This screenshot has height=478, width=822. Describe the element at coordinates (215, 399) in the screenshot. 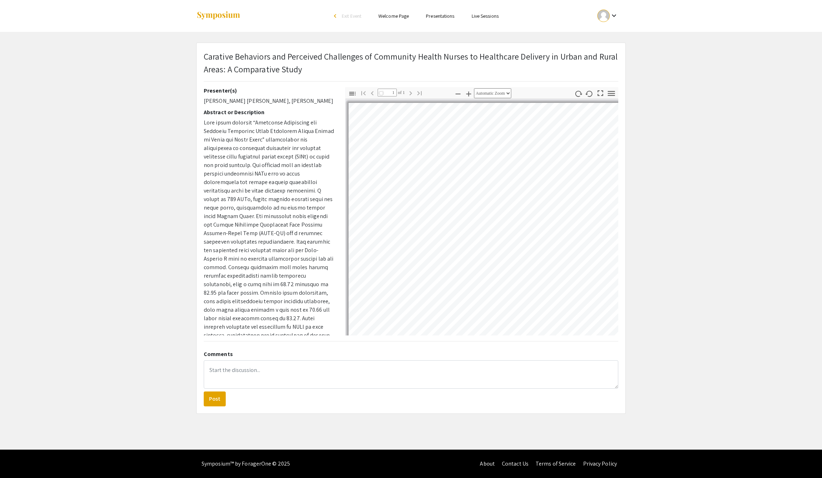

I see `button: Post` at that location.